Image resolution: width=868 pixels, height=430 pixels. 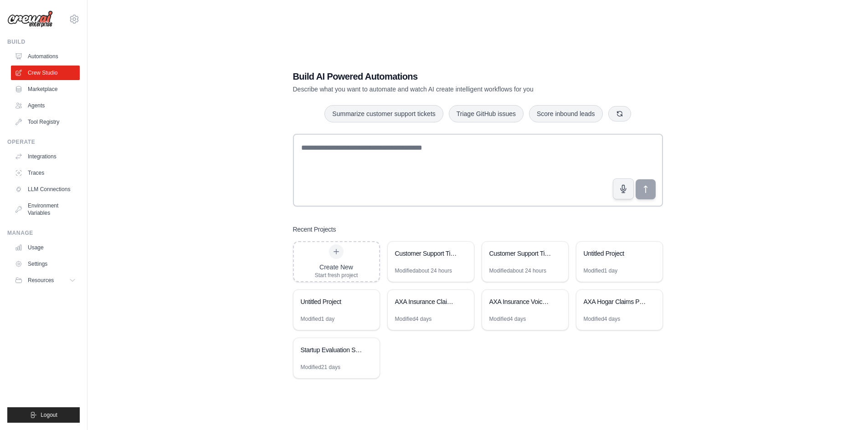 I want to click on span: Logout, so click(x=49, y=415).